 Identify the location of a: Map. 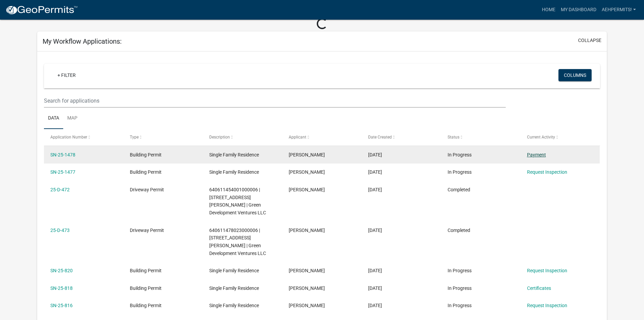
(72, 118).